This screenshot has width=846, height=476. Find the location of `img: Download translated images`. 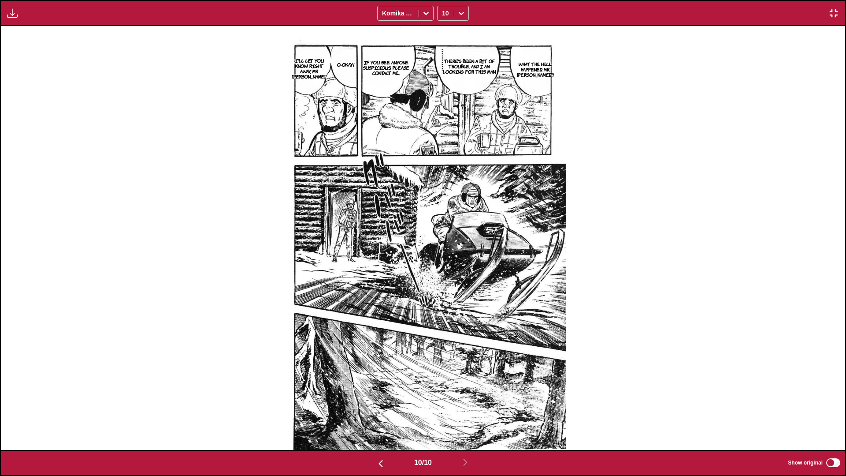

img: Download translated images is located at coordinates (12, 13).